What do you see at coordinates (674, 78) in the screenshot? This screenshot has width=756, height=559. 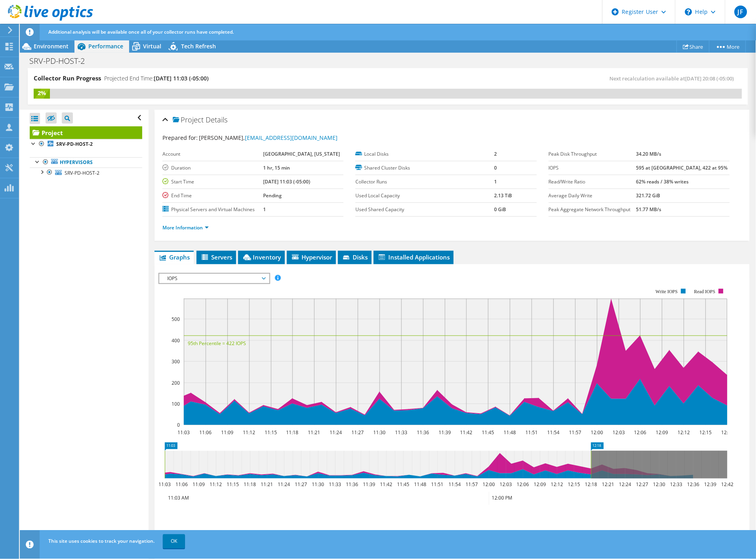 I see `span: Next recalculation available at` at bounding box center [674, 78].